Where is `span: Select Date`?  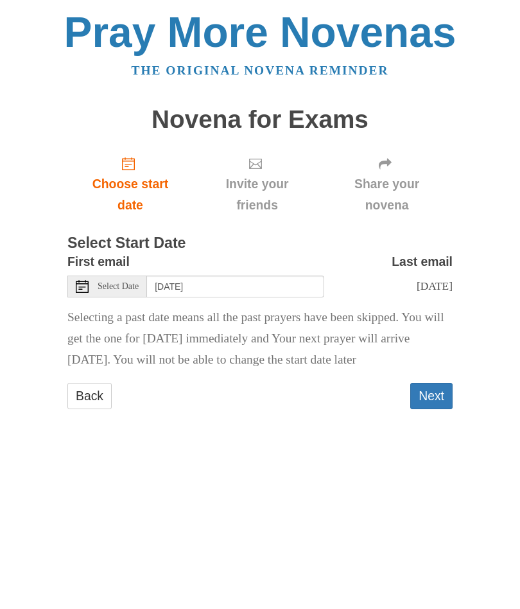 span: Select Date is located at coordinates (118, 287).